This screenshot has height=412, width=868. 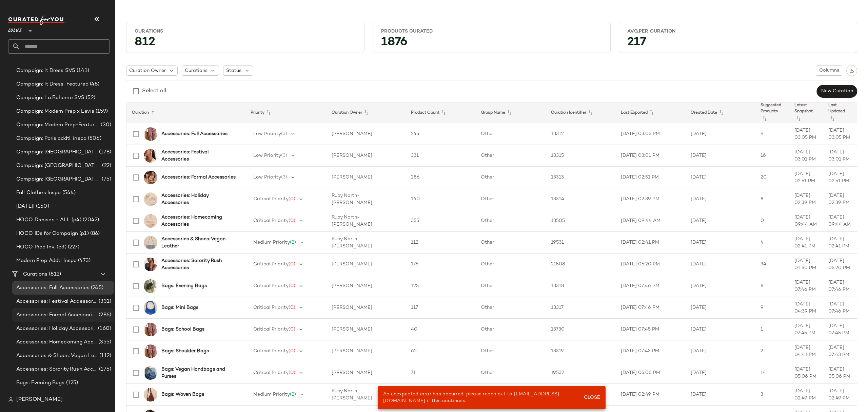 What do you see at coordinates (772, 156) in the screenshot?
I see `td: 16` at bounding box center [772, 156].